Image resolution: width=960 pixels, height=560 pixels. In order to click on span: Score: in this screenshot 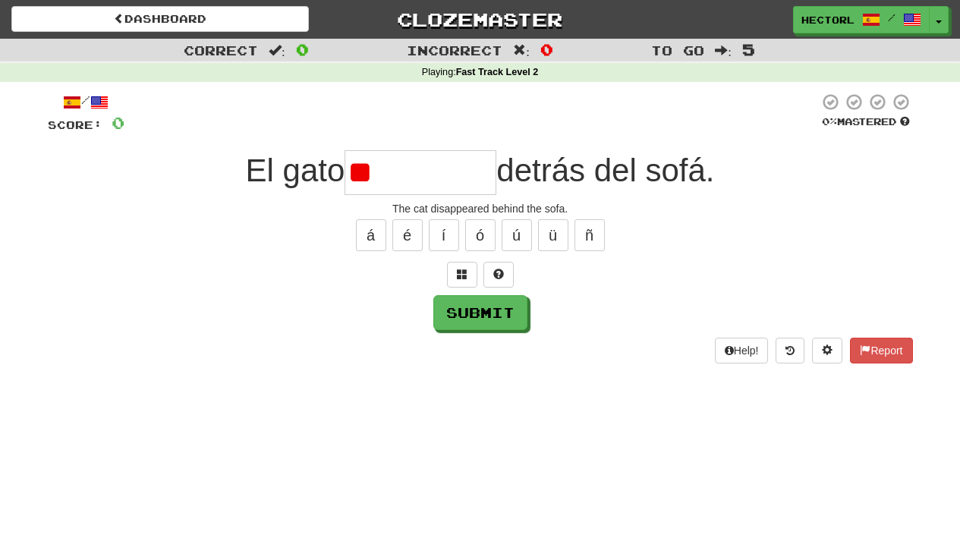, I will do `click(75, 125)`.